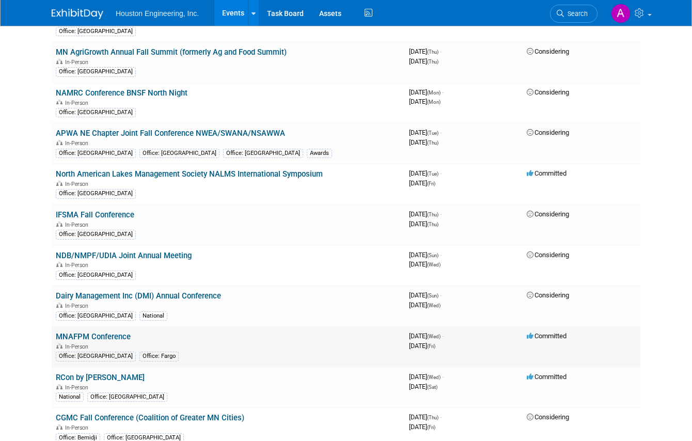 Image resolution: width=692 pixels, height=441 pixels. Describe the element at coordinates (576, 13) in the screenshot. I see `span: Search` at that location.